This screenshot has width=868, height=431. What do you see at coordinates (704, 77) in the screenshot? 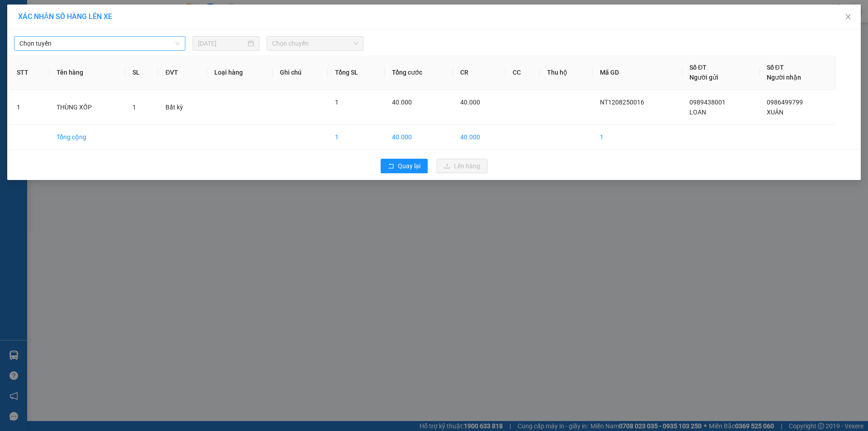
I see `span: Người gửi` at bounding box center [704, 77].